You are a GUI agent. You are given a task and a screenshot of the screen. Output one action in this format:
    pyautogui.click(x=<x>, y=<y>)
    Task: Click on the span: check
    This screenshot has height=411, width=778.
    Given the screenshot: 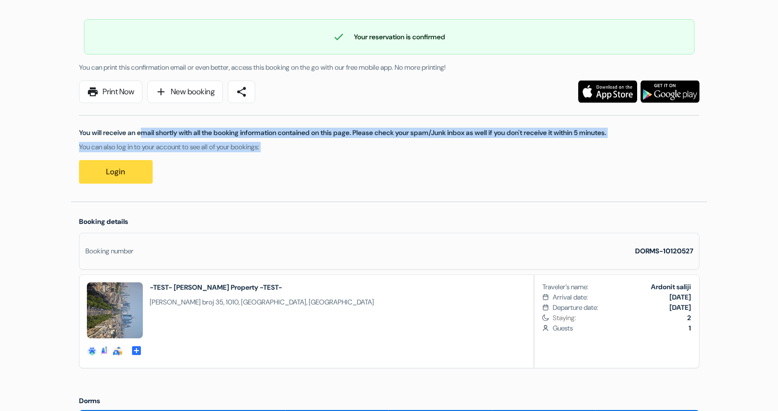 What is the action you would take?
    pyautogui.click(x=339, y=37)
    